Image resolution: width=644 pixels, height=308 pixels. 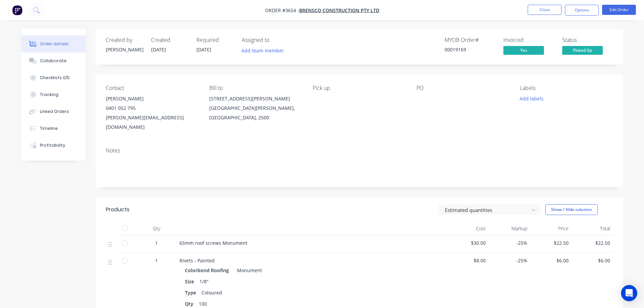 What do you see at coordinates (470, 49) in the screenshot?
I see `div: 00019169` at bounding box center [470, 49].